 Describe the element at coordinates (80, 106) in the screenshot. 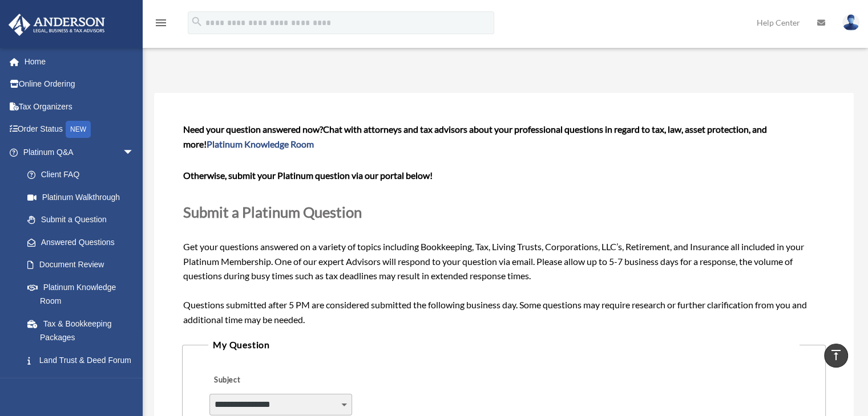

I see `a: Tax Organizers` at that location.